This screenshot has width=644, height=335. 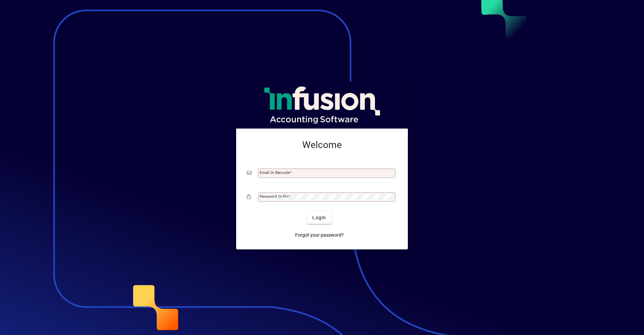 I want to click on mat-label: Password or Pin, so click(x=274, y=196).